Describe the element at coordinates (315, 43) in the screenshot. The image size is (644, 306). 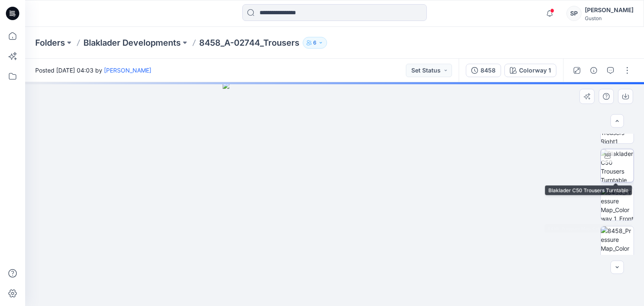
I see `button: 6` at that location.